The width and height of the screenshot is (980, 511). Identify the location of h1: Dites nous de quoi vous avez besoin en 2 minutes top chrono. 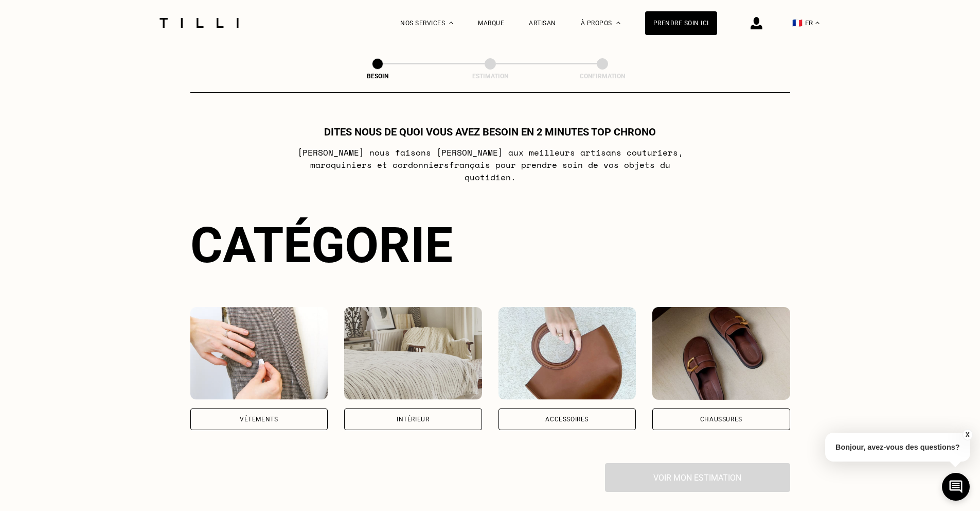
(490, 132).